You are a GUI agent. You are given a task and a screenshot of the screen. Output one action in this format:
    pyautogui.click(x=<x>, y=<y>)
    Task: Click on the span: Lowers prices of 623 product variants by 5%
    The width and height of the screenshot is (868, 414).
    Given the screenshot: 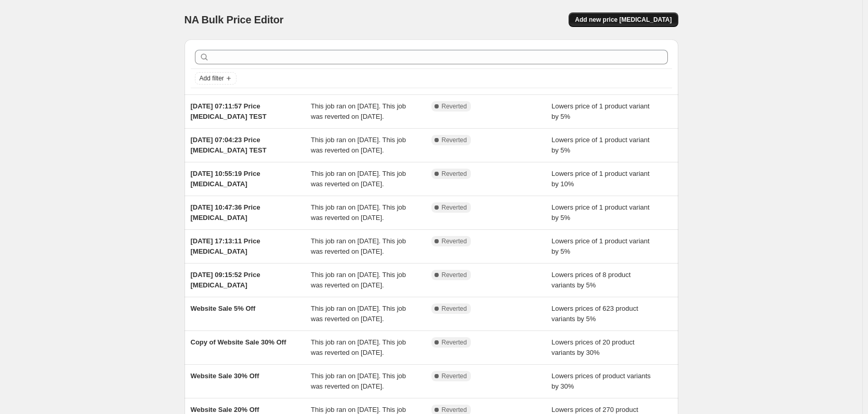 What is the action you would take?
    pyautogui.click(x=595, y=314)
    